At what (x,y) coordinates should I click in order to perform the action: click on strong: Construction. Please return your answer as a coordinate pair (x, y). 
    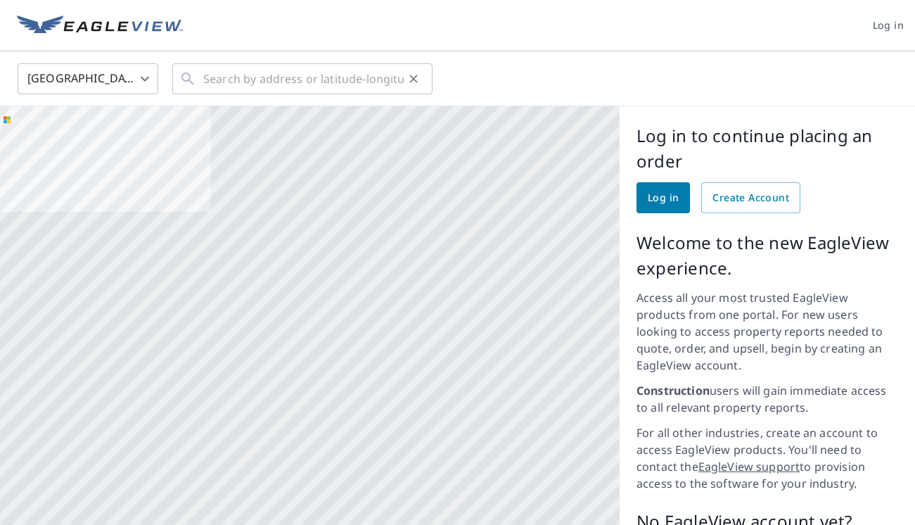
    Looking at the image, I should click on (673, 390).